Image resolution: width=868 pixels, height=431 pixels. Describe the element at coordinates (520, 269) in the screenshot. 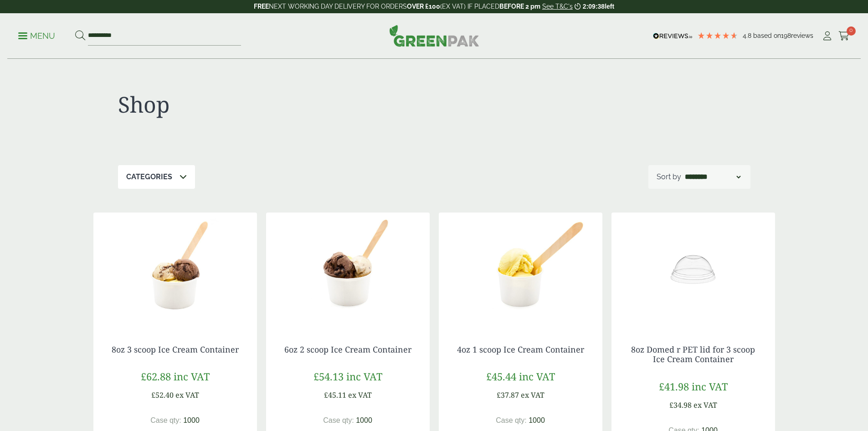

I see `img: 4oz 1 Scoop Ice Cream Container with Ice Cream` at that location.